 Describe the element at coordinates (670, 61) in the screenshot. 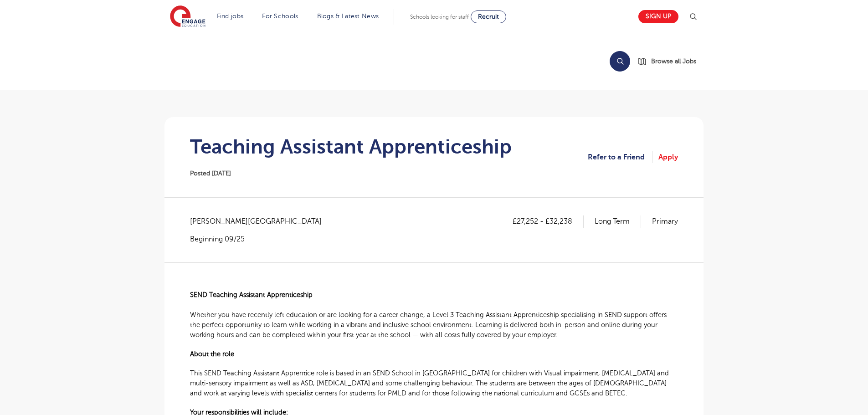

I see `a: Browse all Jobs` at that location.